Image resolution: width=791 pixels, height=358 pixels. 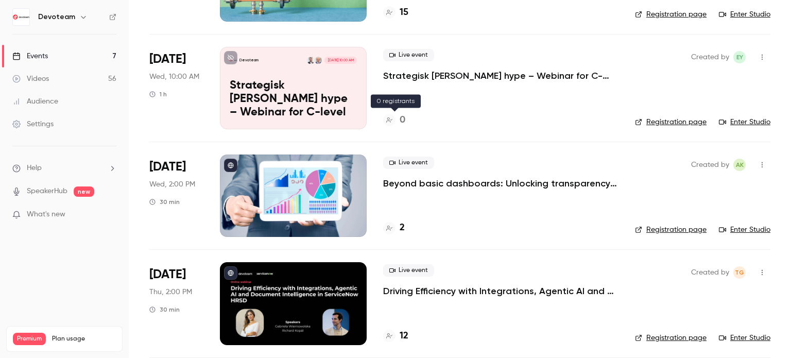 I want to click on div: Nov 6 Thu, 2:00 PM (Europe/Prague), so click(x=176, y=303).